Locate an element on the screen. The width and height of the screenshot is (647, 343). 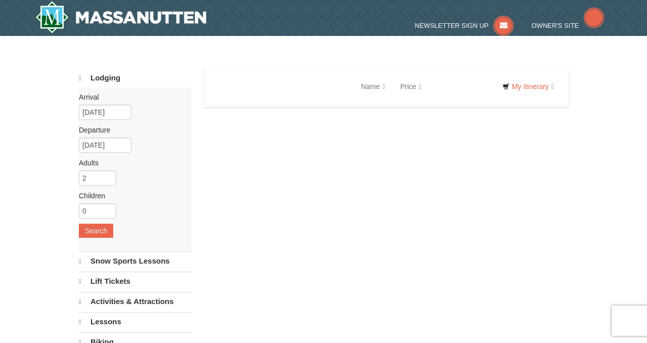
a: My Itinerary is located at coordinates (528, 86).